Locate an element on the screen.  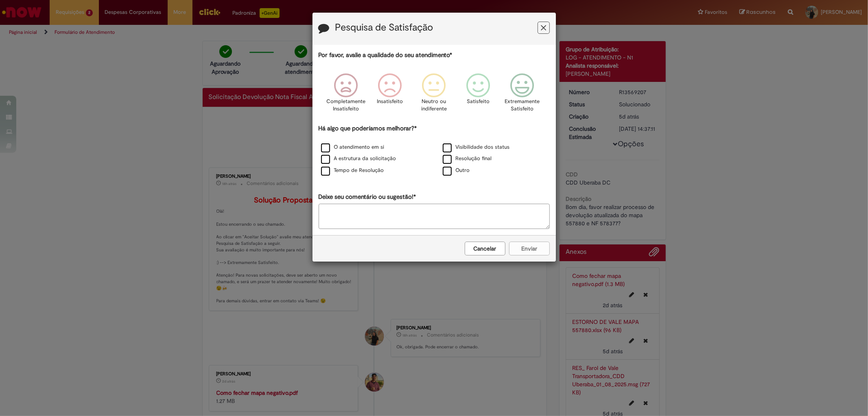
p: Neutro ou indiferente is located at coordinates (434, 105).